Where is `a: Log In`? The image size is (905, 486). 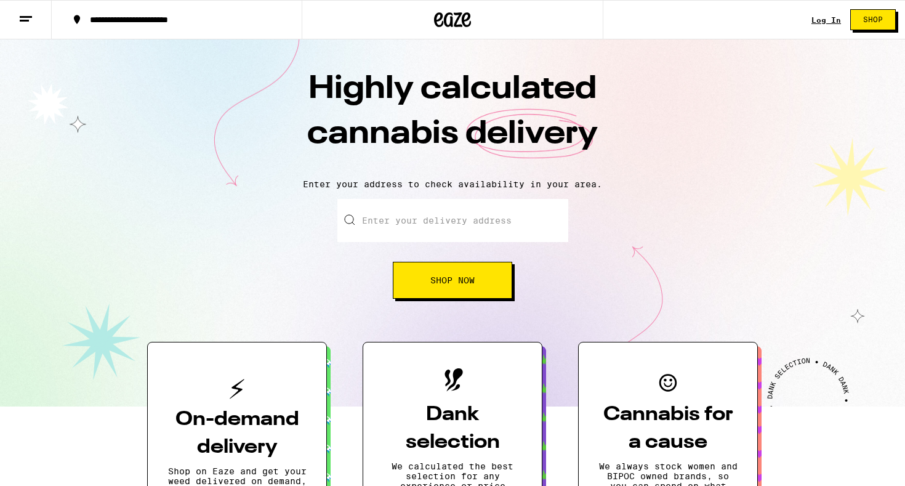 a: Log In is located at coordinates (826, 20).